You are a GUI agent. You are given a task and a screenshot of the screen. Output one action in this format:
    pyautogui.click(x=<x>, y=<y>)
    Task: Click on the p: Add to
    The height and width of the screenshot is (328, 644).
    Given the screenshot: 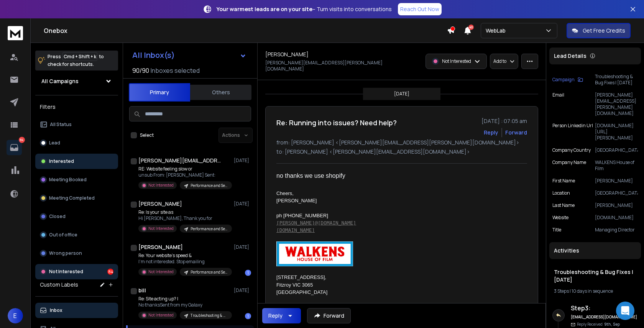 What is the action you would take?
    pyautogui.click(x=500, y=61)
    